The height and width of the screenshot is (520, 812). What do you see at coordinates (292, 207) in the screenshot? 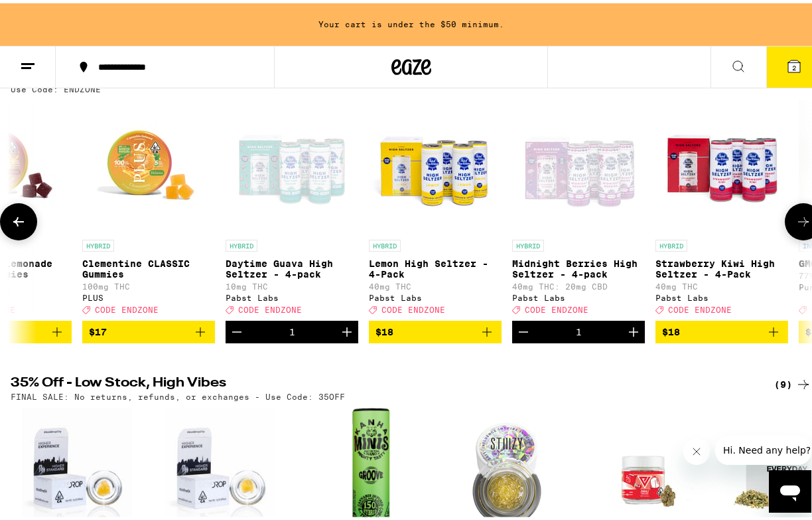
I see `a: Open page for Daytime Guava High Seltzer - 4-pack from Pabst Labs` at bounding box center [292, 207].